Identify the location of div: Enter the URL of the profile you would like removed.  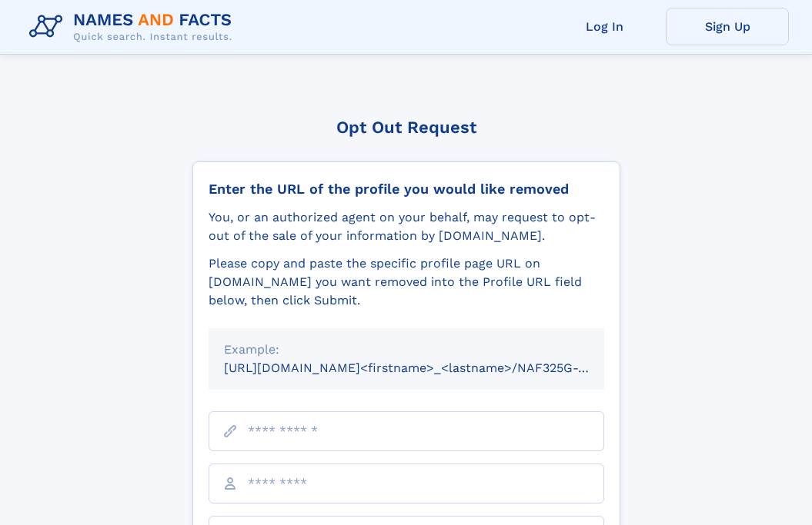
(407, 189).